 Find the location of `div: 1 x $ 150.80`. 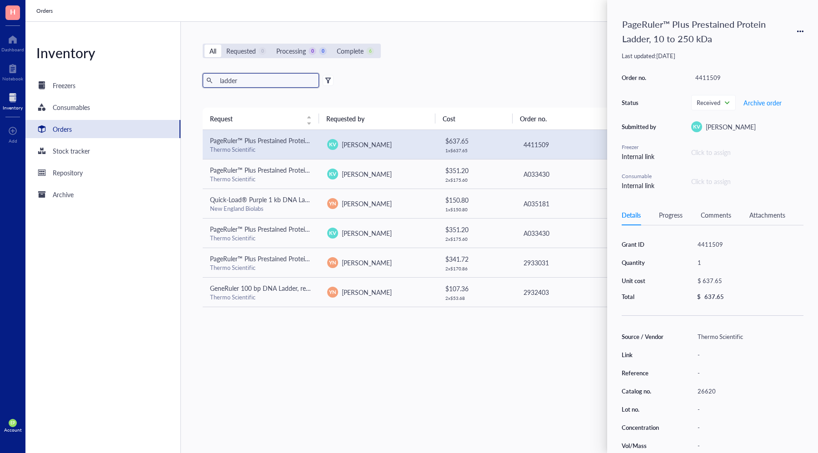

div: 1 x $ 150.80 is located at coordinates (477, 209).